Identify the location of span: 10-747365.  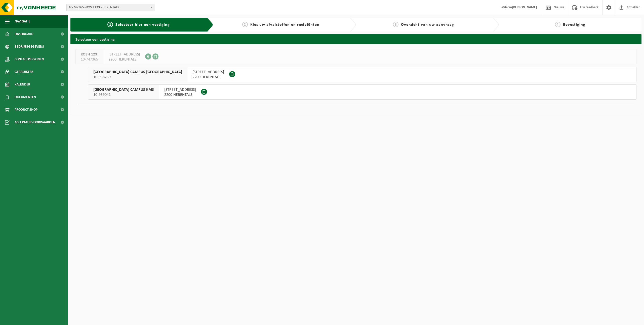
(89, 60).